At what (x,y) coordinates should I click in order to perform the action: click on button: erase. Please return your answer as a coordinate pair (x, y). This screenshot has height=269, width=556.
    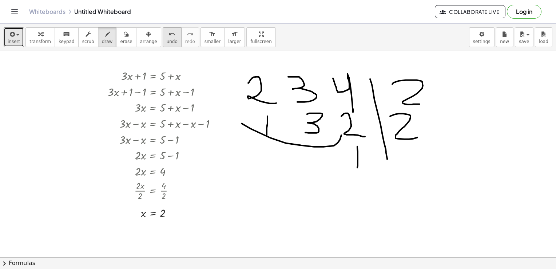
    Looking at the image, I should click on (126, 37).